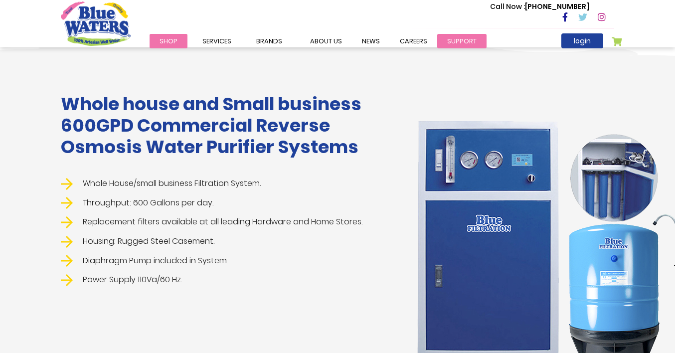  I want to click on a: careers, so click(413, 41).